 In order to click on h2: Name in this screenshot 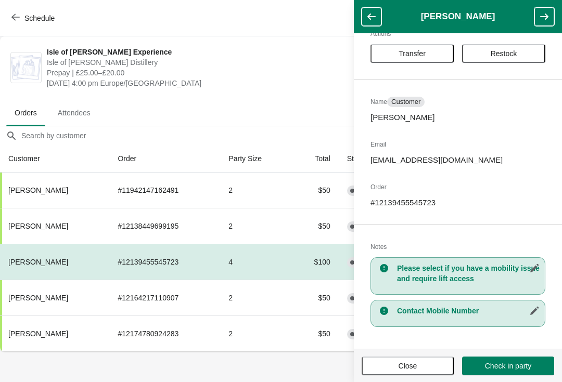, I will do `click(458, 102)`.